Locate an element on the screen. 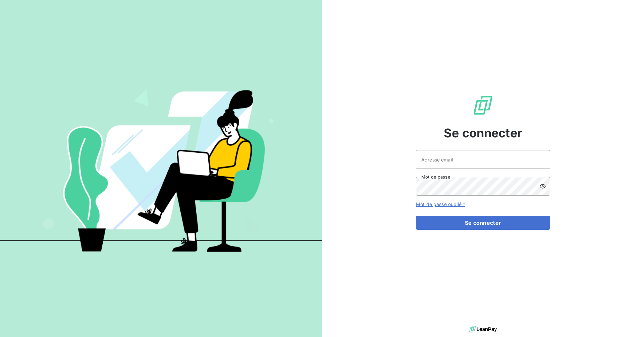  span: Se connecter is located at coordinates (483, 133).